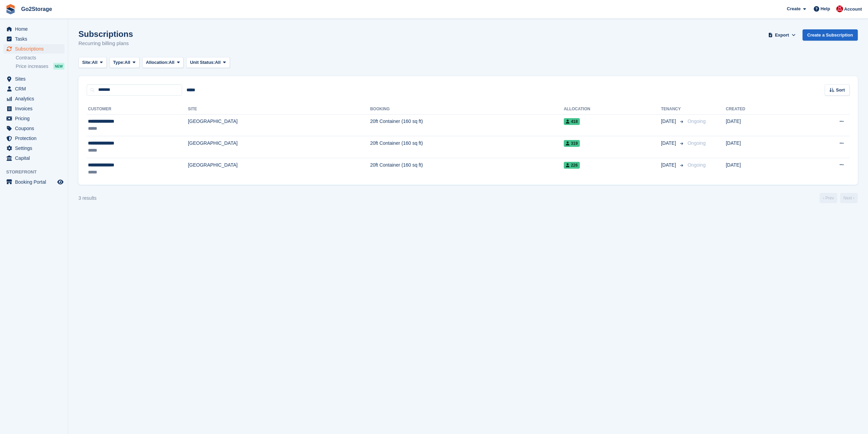  What do you see at coordinates (35, 138) in the screenshot?
I see `span: Protection` at bounding box center [35, 138].